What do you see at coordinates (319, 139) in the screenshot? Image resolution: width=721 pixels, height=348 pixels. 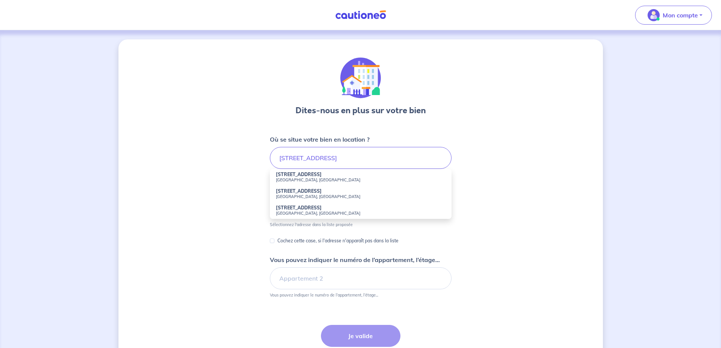 I see `p: Où se situe votre bien en location ?` at bounding box center [319, 139].